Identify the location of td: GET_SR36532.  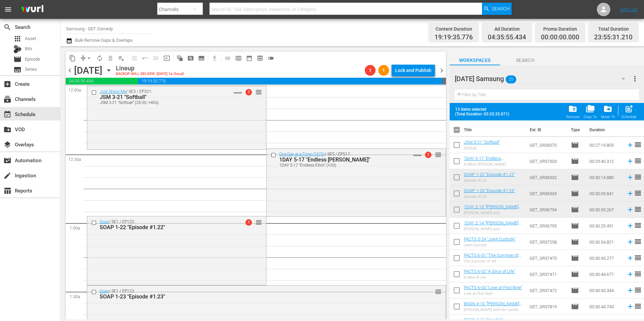
(547, 177).